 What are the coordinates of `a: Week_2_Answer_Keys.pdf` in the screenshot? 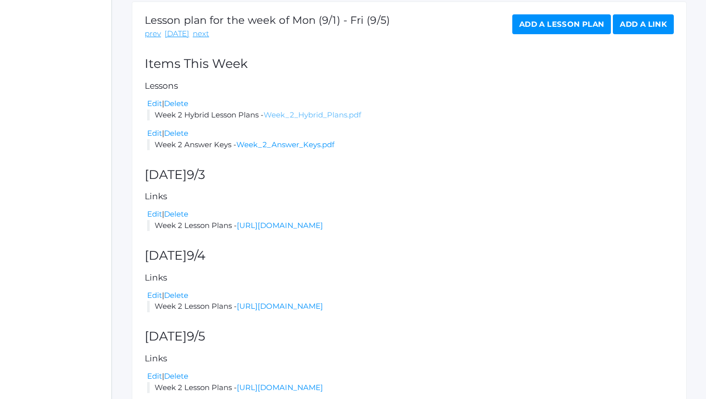 It's located at (285, 144).